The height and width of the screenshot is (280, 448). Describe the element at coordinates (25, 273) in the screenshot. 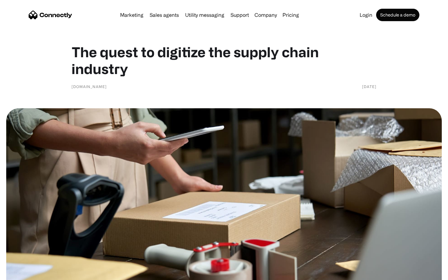

I see `ul: Language list` at that location.